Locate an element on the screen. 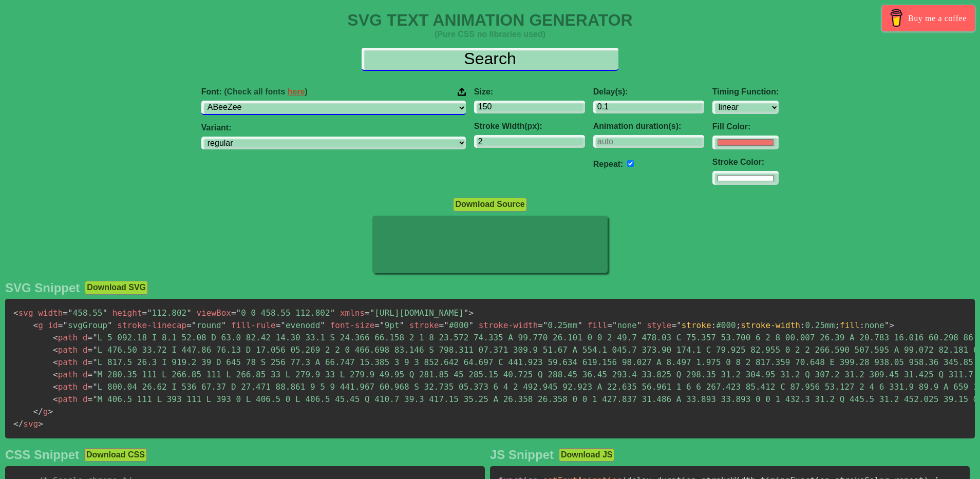 Image resolution: width=980 pixels, height=479 pixels. span: (Check all fonts ) is located at coordinates (265, 92).